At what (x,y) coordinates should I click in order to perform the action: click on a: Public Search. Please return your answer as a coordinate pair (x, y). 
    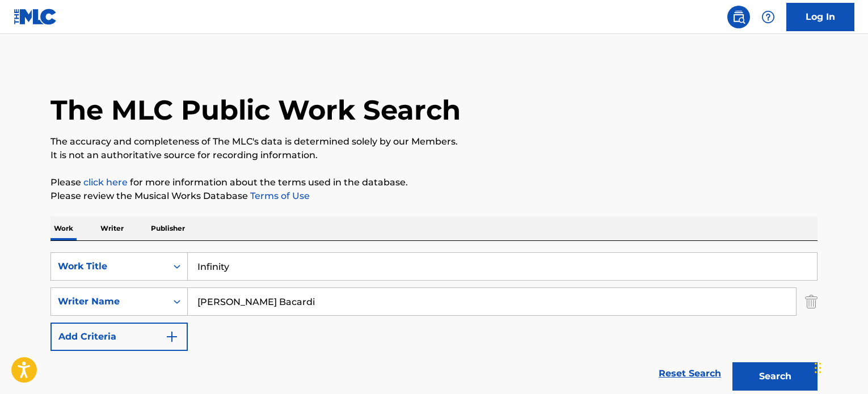
    Looking at the image, I should click on (738, 17).